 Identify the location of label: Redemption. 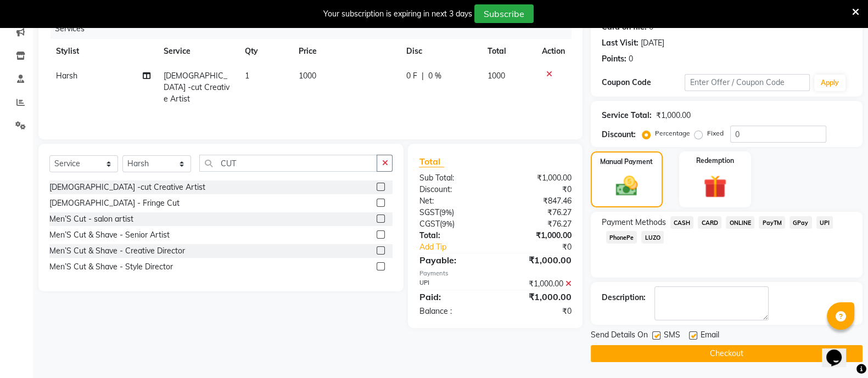
(715, 161).